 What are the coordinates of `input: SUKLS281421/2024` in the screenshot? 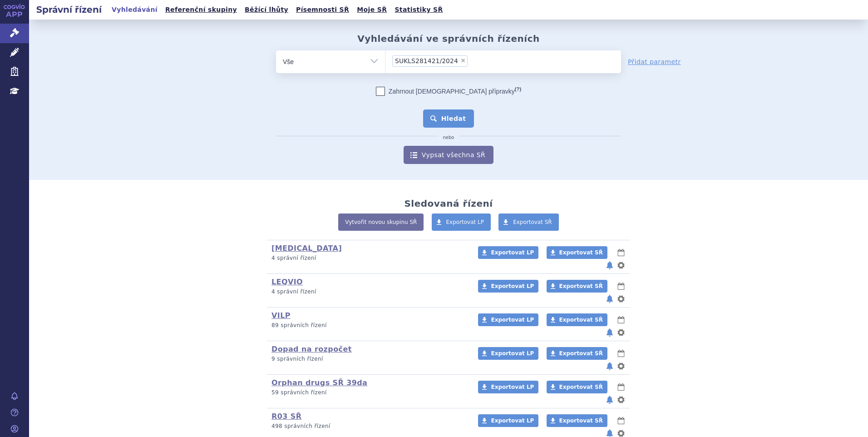 It's located at (473, 60).